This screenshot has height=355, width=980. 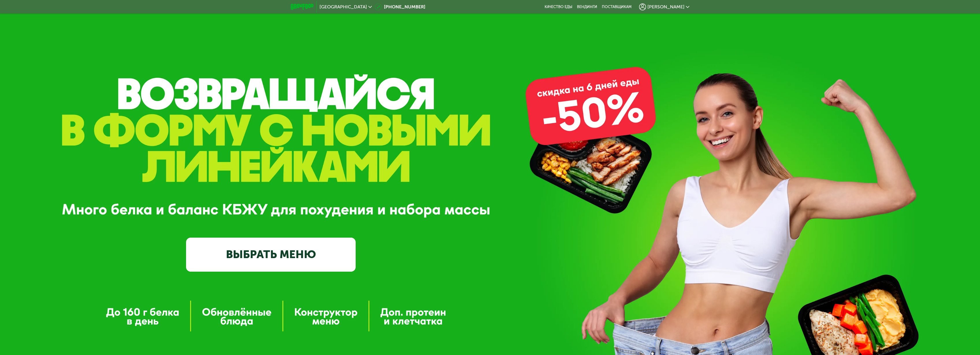 What do you see at coordinates (559, 7) in the screenshot?
I see `a: Качество еды` at bounding box center [559, 7].